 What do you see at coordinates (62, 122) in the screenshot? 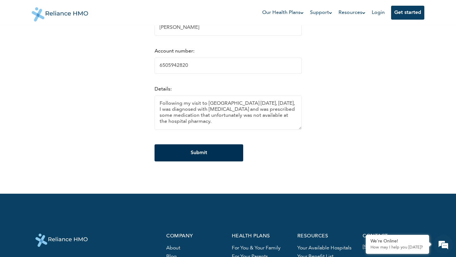
I see `span: We're online!` at bounding box center [62, 122].